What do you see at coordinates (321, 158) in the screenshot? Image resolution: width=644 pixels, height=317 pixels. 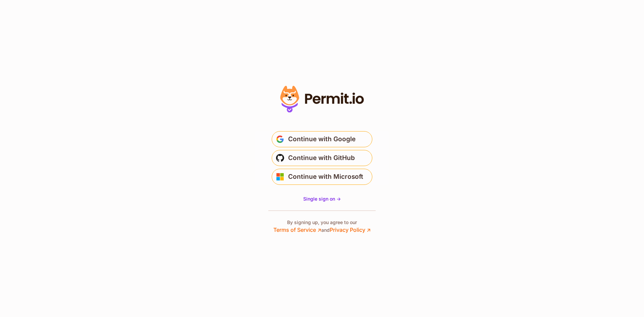 I see `span: Continue with GitHub` at bounding box center [321, 158].